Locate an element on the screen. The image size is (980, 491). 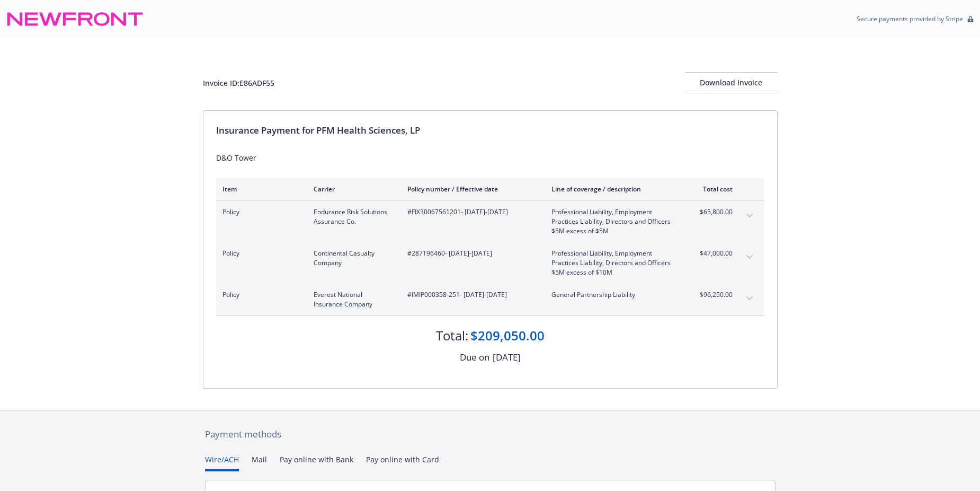
div: Payment methods is located at coordinates (490, 434).